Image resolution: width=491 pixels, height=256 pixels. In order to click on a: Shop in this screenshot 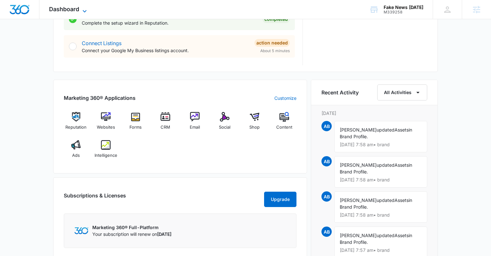, I will do `click(254, 124)`.